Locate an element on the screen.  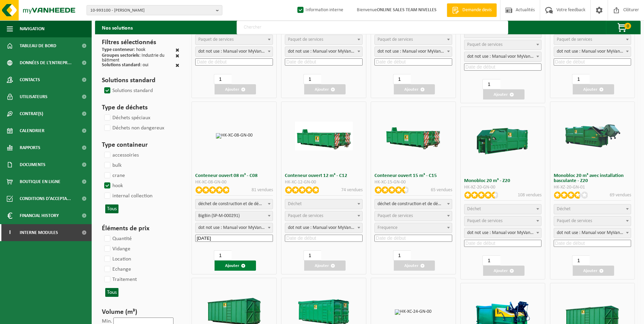
span: Contacts is located at coordinates (30, 80).